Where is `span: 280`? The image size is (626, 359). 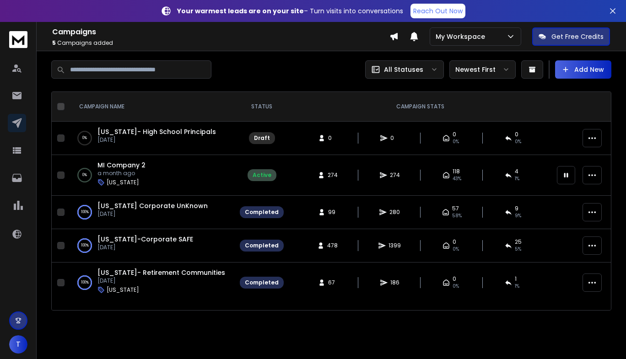 span: 280 is located at coordinates (395, 212).